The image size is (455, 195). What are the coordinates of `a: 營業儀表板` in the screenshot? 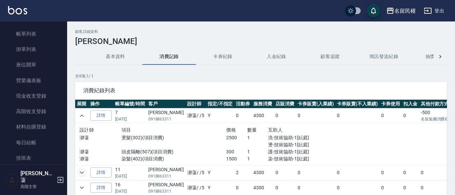 It's located at (34, 81).